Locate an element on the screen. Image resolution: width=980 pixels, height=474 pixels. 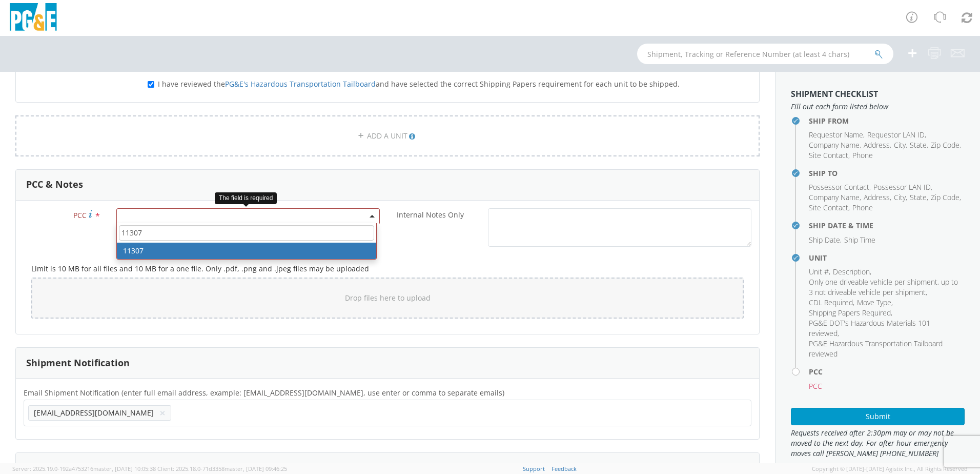
span: Possessor LAN ID is located at coordinates (902, 186).